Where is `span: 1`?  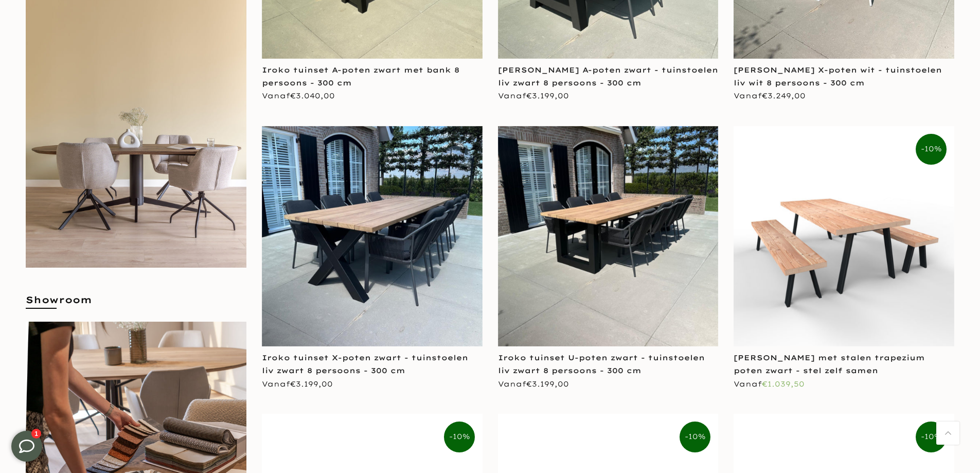 span: 1 is located at coordinates (35, 13).